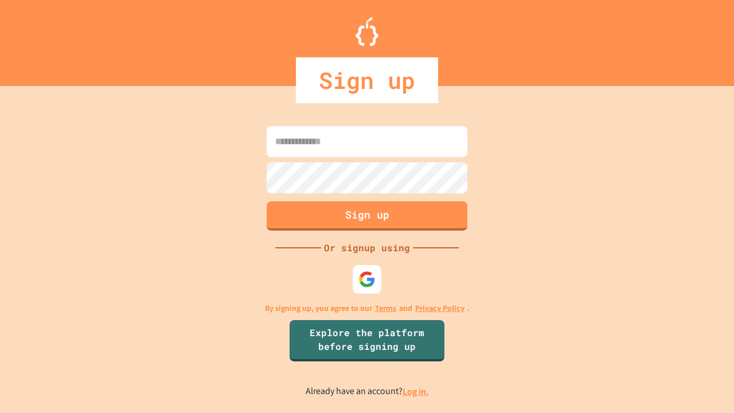 Image resolution: width=734 pixels, height=413 pixels. What do you see at coordinates (367, 279) in the screenshot?
I see `img: google-icon.svg` at bounding box center [367, 279].